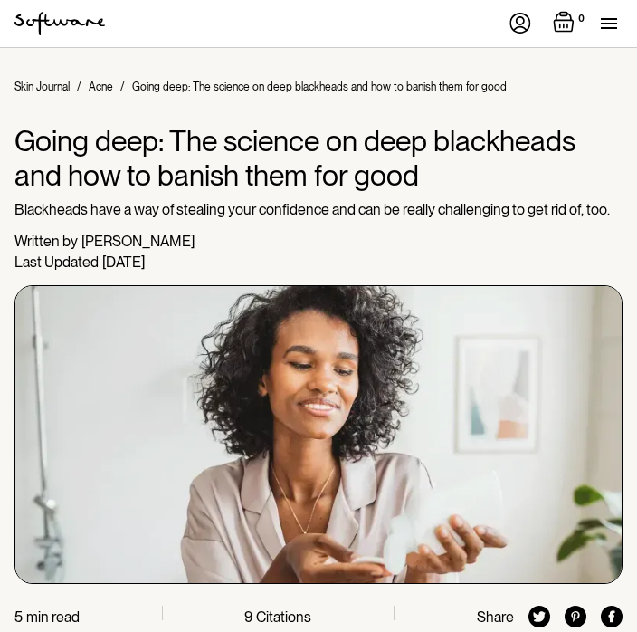 The width and height of the screenshot is (637, 632). What do you see at coordinates (56, 262) in the screenshot?
I see `div: Last Updated` at bounding box center [56, 262].